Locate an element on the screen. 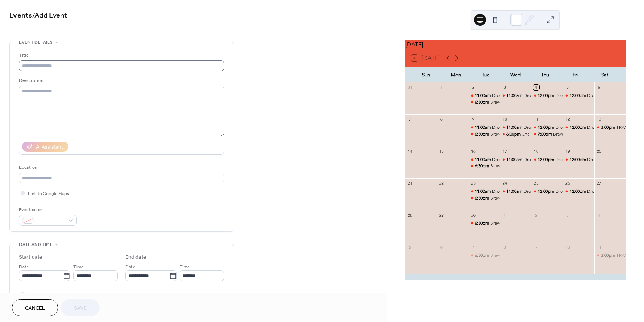 The image size is (644, 322). div: 28 is located at coordinates (410, 215).